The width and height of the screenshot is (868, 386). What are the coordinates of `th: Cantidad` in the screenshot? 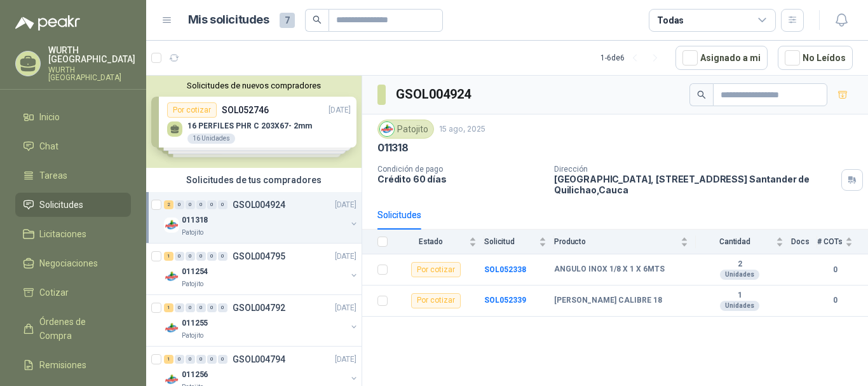 It's located at (744, 241).